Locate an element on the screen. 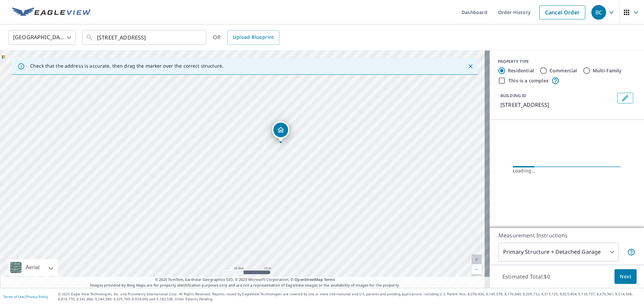 The width and height of the screenshot is (644, 305). img: EV Logo is located at coordinates (52, 12).